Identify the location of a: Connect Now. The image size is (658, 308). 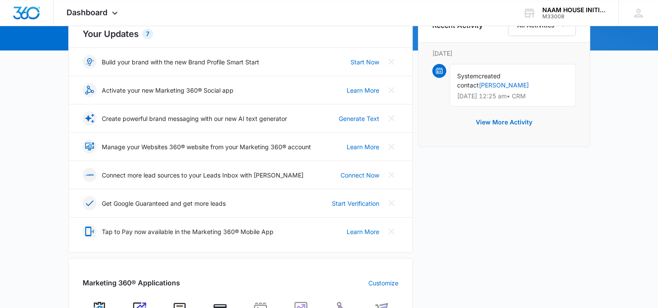
(360, 175).